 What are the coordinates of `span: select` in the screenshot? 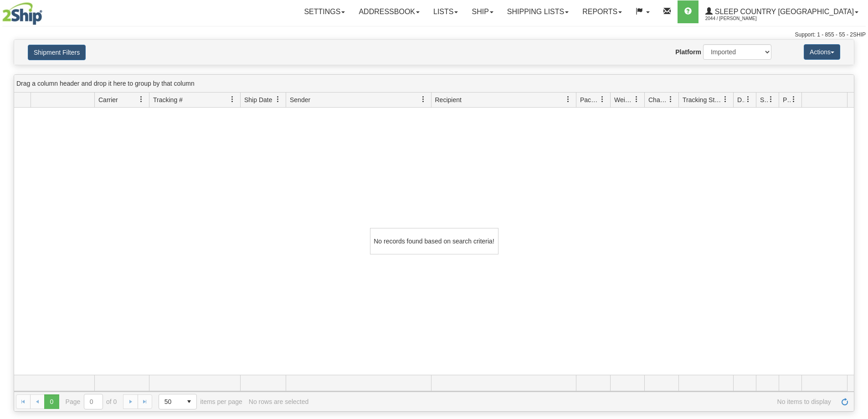 It's located at (189, 402).